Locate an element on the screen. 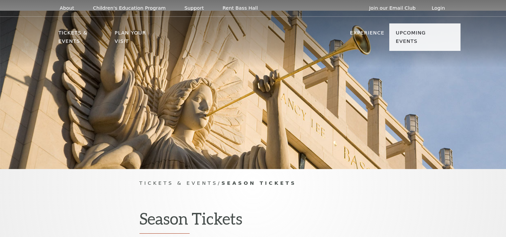 Image resolution: width=506 pixels, height=237 pixels. p: Rent Bass Hall is located at coordinates (241, 8).